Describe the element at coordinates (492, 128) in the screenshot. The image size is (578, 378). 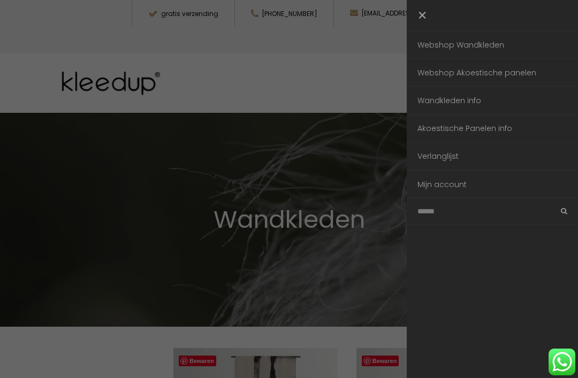
I see `a: Akoestische Panelen info` at that location.